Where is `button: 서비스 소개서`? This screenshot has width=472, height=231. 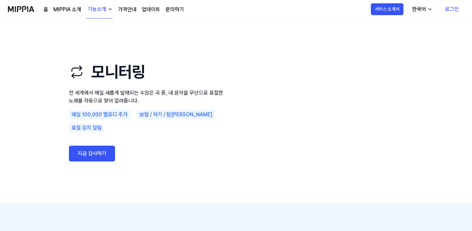
button: 서비스 소개서 is located at coordinates (387, 9).